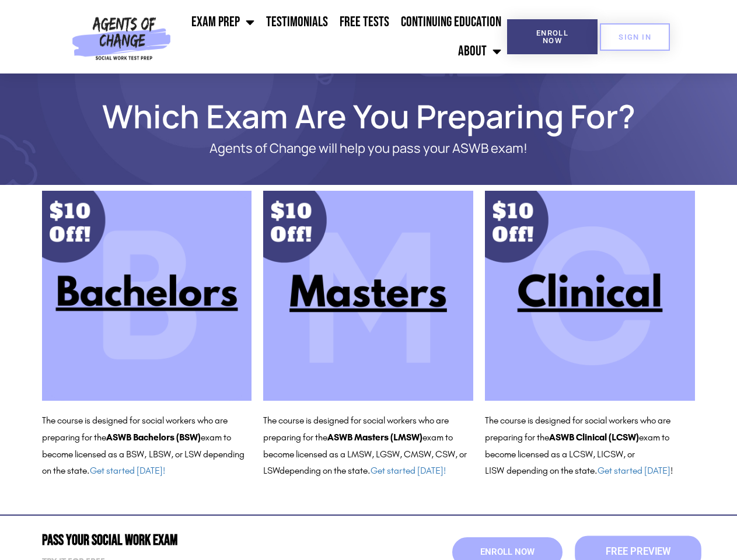 The height and width of the screenshot is (560, 737). Describe the element at coordinates (550, 470) in the screenshot. I see `span: depending on the state` at that location.